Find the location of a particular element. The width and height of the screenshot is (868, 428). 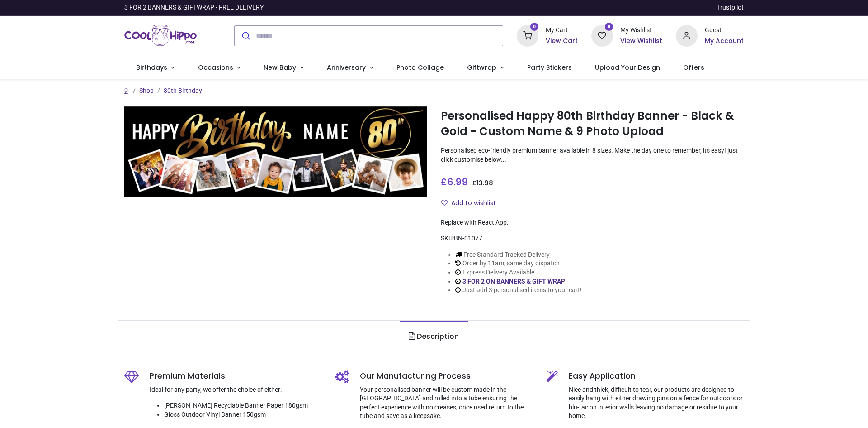

span: Upload Your Design is located at coordinates (628, 68).